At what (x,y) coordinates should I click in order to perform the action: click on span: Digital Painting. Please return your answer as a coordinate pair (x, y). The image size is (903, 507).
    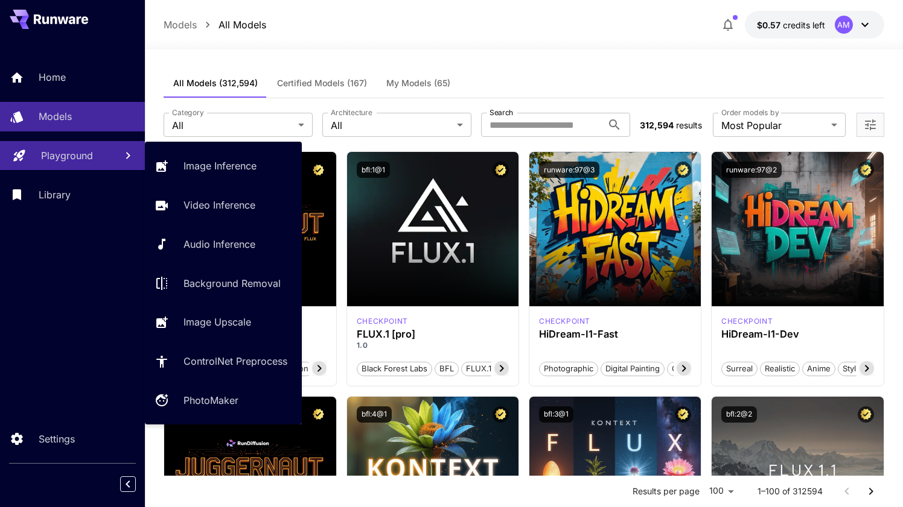
    Looking at the image, I should click on (632, 369).